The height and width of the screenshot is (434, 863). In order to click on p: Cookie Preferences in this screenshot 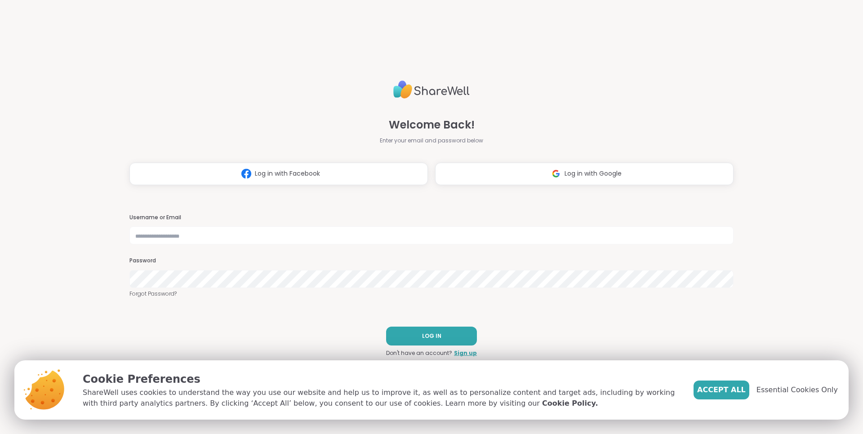, I will do `click(381, 379)`.